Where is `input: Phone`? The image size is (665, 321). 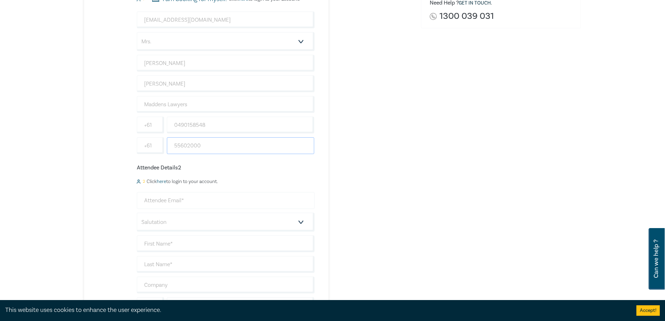 input: Phone is located at coordinates (240, 146).